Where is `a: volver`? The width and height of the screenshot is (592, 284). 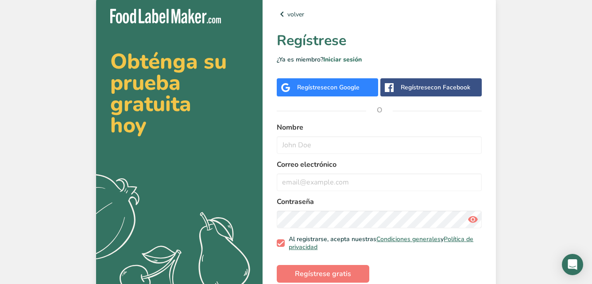
a: volver is located at coordinates (379, 14).